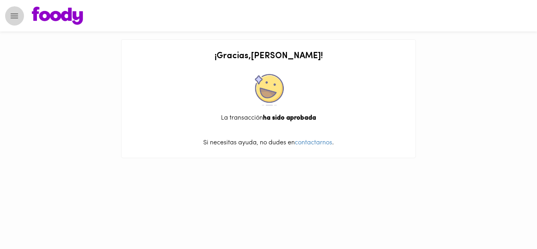  Describe the element at coordinates (268, 143) in the screenshot. I see `p: Si necesitas ayuda, no dudes en .` at that location.